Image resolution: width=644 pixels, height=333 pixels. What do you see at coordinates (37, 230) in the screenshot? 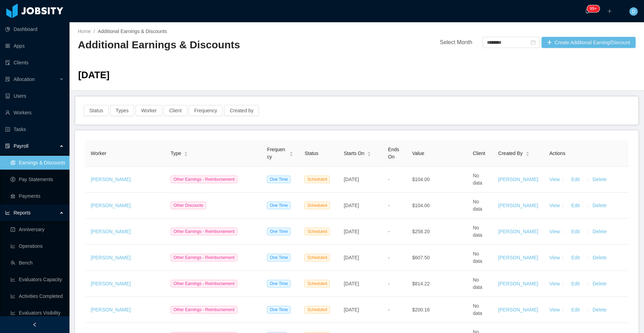
I see `a: icon: carry-outAnniversary` at bounding box center [37, 230].